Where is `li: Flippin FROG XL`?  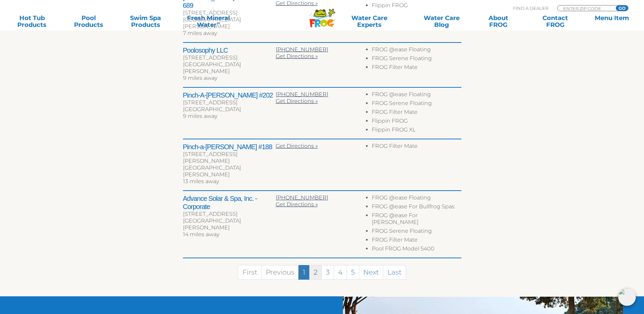 li: Flippin FROG XL is located at coordinates (417, 131).